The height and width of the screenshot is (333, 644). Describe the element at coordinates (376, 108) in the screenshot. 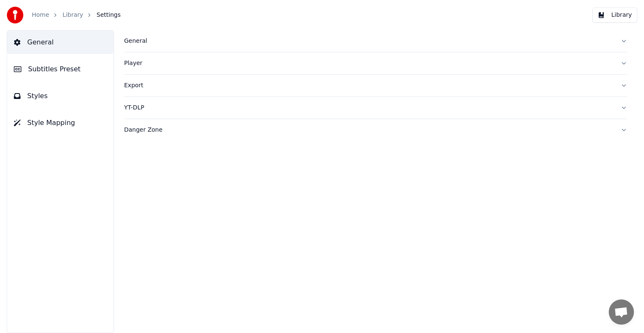

I see `button: YT-DLP` at that location.